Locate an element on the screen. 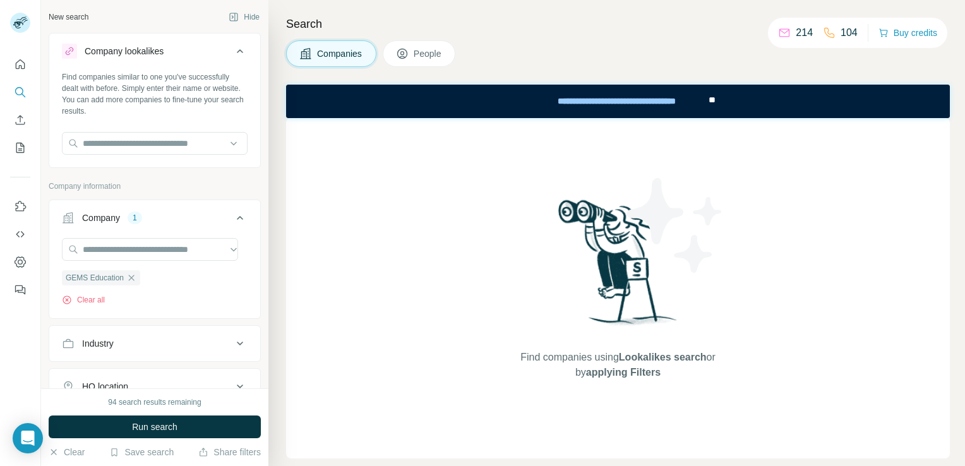 This screenshot has width=965, height=466. button: Run search is located at coordinates (155, 427).